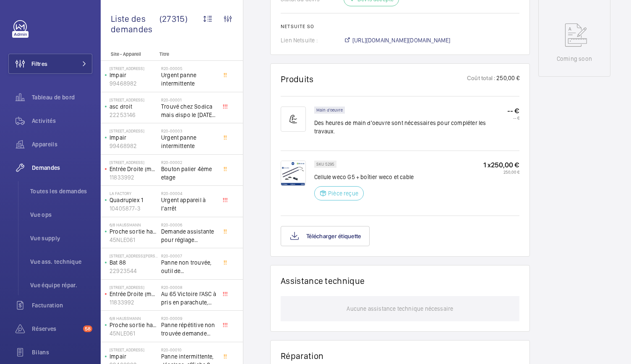 This screenshot has width=631, height=364. I want to click on p: Cellule weco G5 + boîtier weco et cable, so click(364, 177).